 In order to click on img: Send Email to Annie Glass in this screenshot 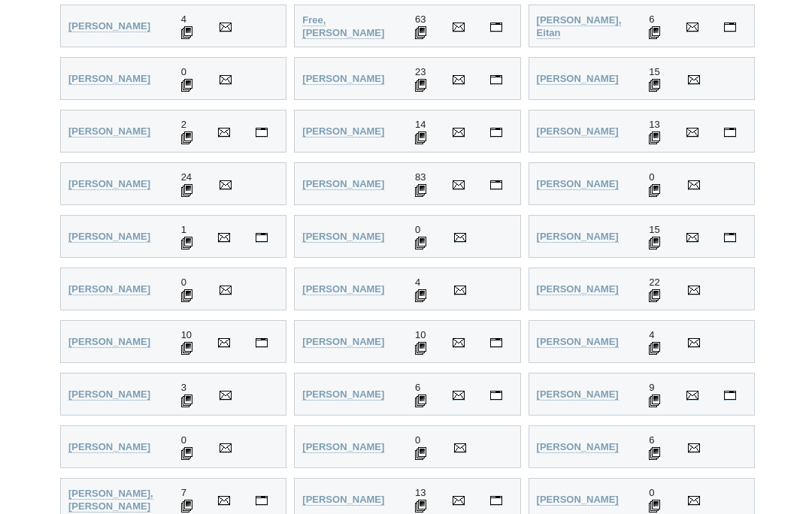, I will do `click(458, 132)`.